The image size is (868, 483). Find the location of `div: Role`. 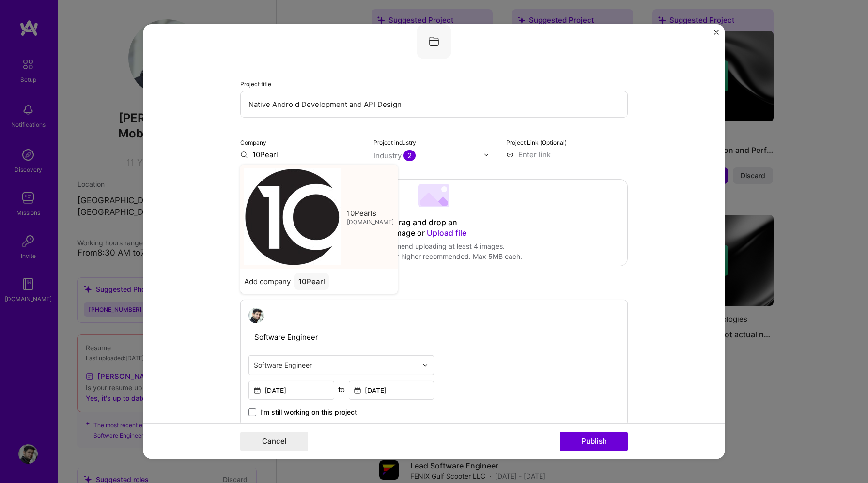

div: Role is located at coordinates (434, 291).